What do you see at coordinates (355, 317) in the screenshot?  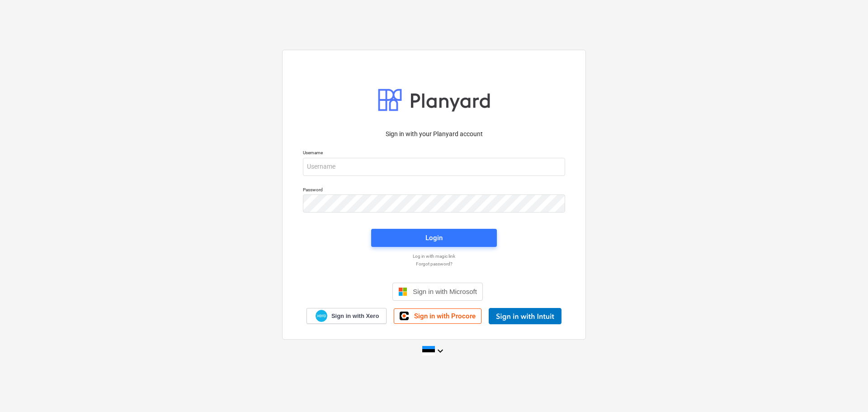 I see `span: Sign in with Xero` at bounding box center [355, 317].